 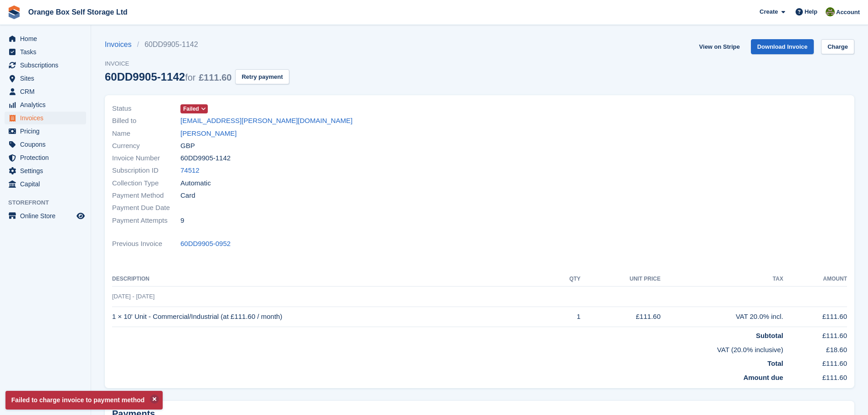 What do you see at coordinates (182, 221) in the screenshot?
I see `span: 9` at bounding box center [182, 221].